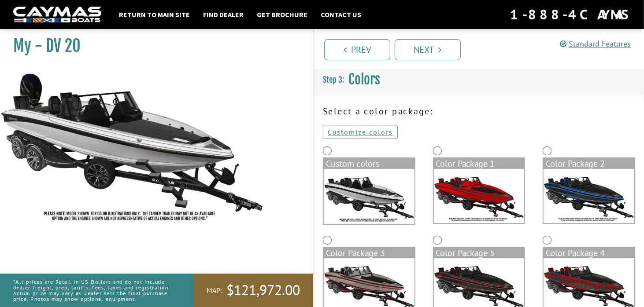 This screenshot has height=307, width=644. I want to click on p: *All prices are Retail in US Dollars and do not include dealer freight, prep, tariffs, fees, taxe..., so click(94, 290).